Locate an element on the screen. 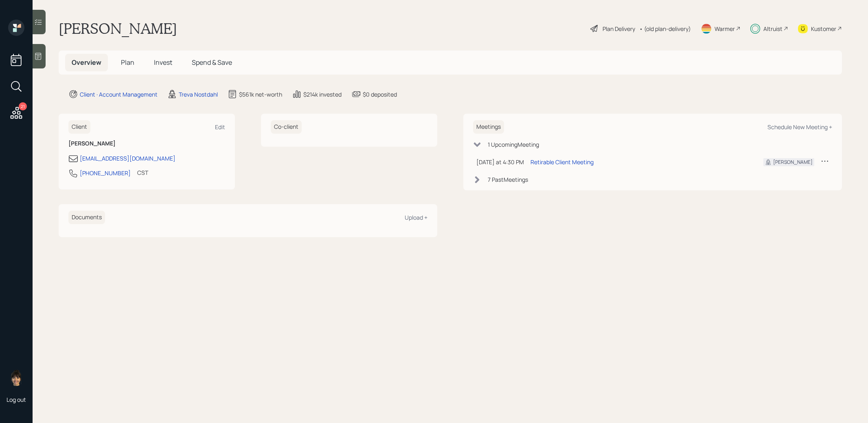 The width and height of the screenshot is (868, 423). span: Invest is located at coordinates (163, 62).